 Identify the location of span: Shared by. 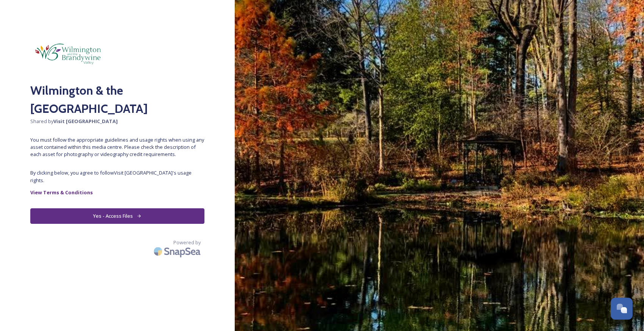
(117, 121).